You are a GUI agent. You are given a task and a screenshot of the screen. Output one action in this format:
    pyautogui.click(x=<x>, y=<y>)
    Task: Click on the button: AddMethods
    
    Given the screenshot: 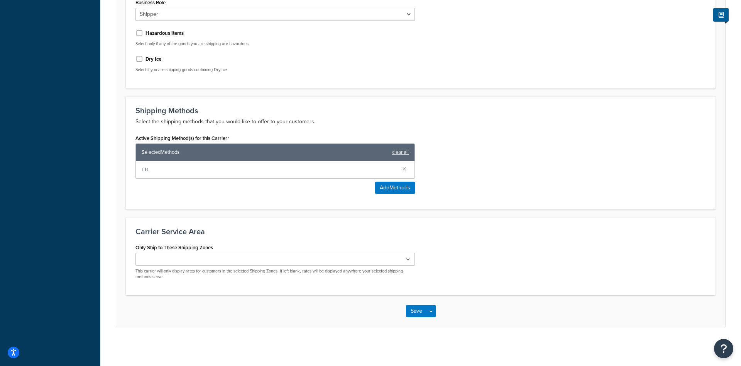 What is the action you would take?
    pyautogui.click(x=395, y=188)
    